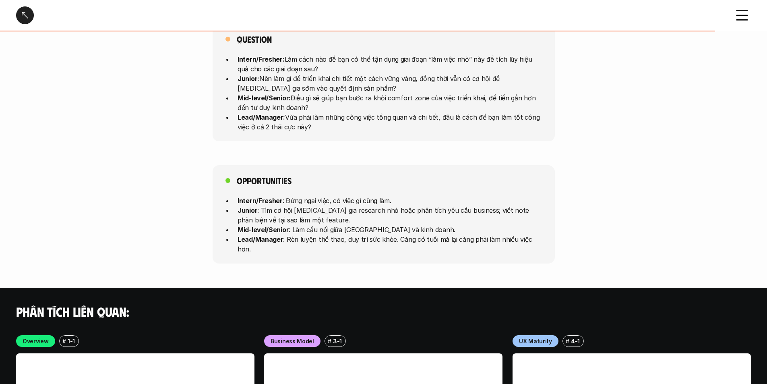 Image resolution: width=767 pixels, height=384 pixels. I want to click on strong: Junior, so click(247, 210).